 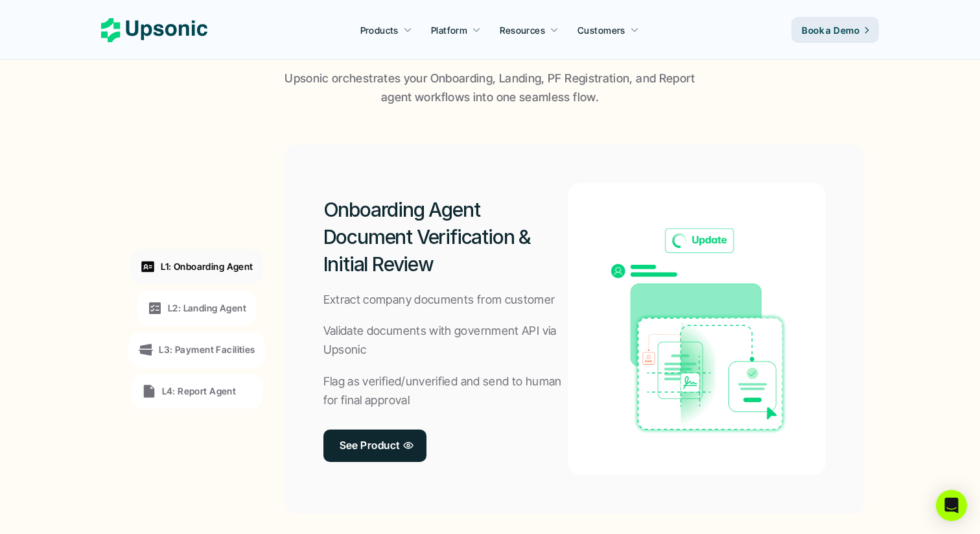 I want to click on p: Platform, so click(x=450, y=30).